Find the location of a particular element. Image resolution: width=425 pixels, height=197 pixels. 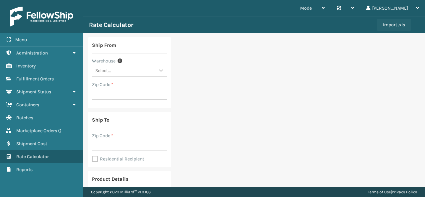

img: logo is located at coordinates (41, 17).